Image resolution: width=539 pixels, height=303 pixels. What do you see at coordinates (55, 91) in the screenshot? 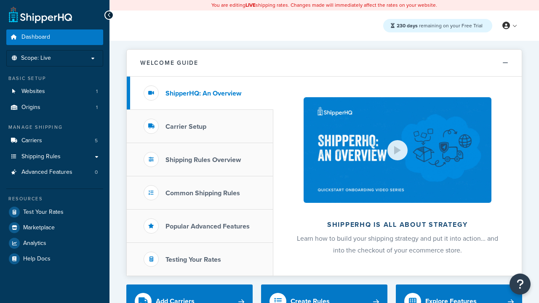
I see `li: Websites` at bounding box center [55, 91].